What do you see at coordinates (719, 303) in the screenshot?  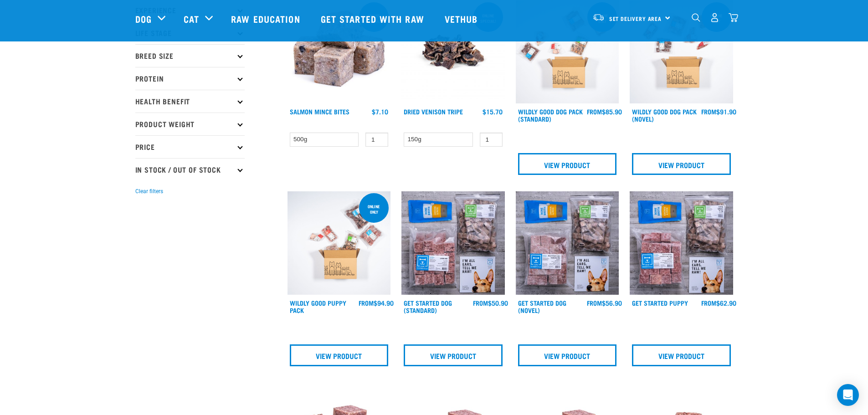 I see `div: $62.90` at bounding box center [719, 303].